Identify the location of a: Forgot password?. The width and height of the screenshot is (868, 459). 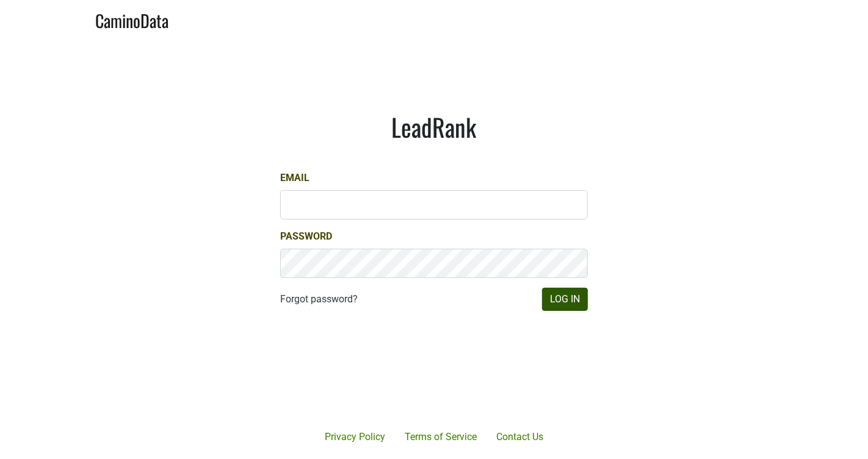
(319, 300).